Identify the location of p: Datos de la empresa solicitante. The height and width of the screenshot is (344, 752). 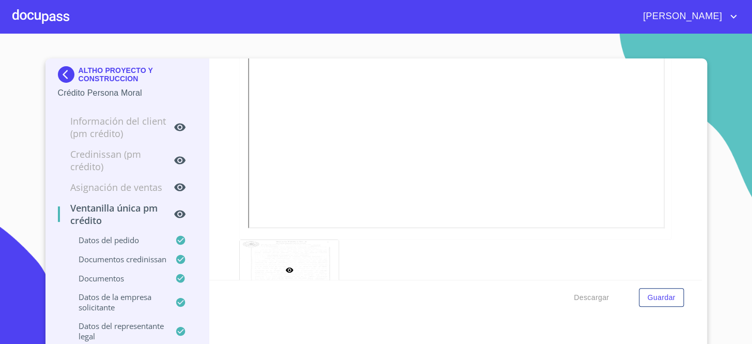
(117, 302).